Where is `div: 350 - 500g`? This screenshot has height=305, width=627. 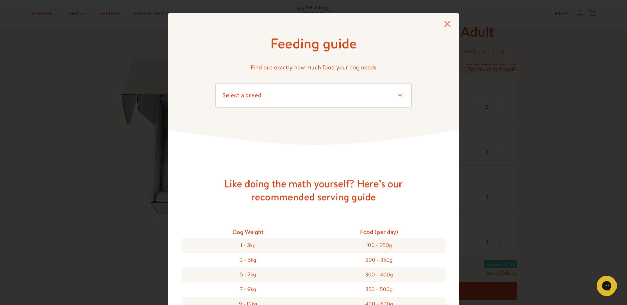 div: 350 - 500g is located at coordinates (379, 290).